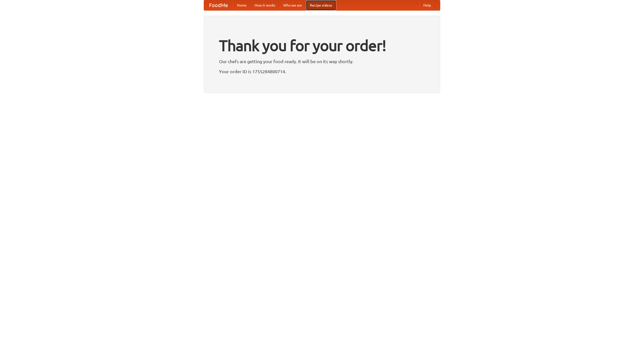 Image resolution: width=644 pixels, height=356 pixels. What do you see at coordinates (322, 61) in the screenshot?
I see `p: Our chefs are getting your food ready. It will be on its way shortly.` at bounding box center [322, 61].